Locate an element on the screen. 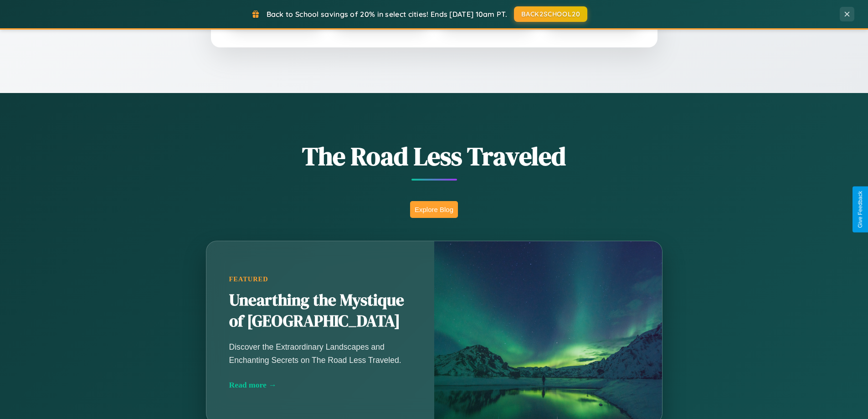  div: Give Feedback is located at coordinates (860, 210).